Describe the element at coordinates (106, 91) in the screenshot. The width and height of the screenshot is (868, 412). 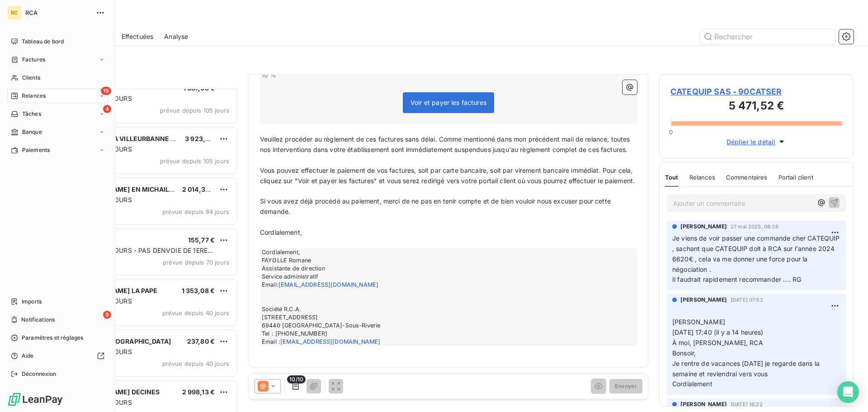
I see `span: 19` at that location.